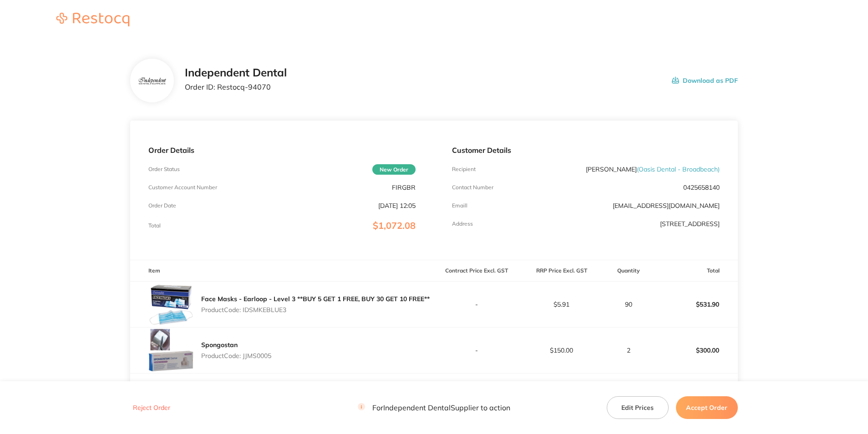 This screenshot has width=868, height=434. What do you see at coordinates (183, 187) in the screenshot?
I see `p: Customer Account Number` at bounding box center [183, 187].